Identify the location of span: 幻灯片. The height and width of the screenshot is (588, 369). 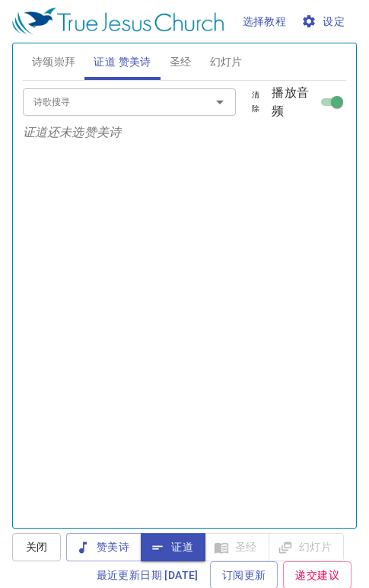
(226, 61).